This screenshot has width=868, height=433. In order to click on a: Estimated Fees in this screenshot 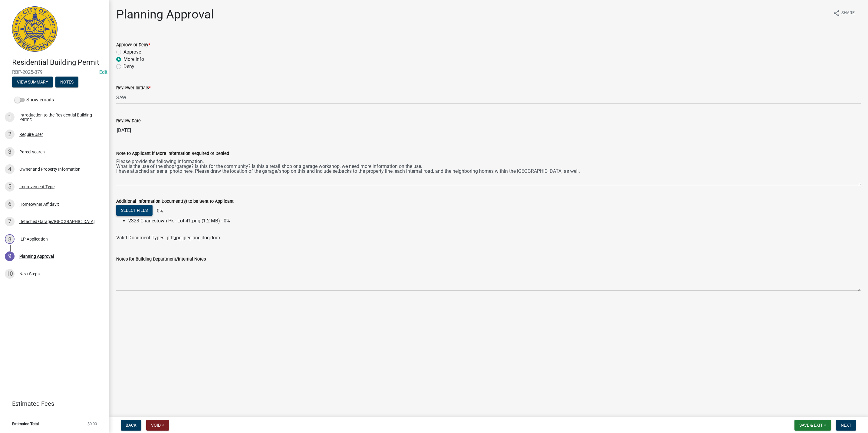, I will do `click(52, 404)`.